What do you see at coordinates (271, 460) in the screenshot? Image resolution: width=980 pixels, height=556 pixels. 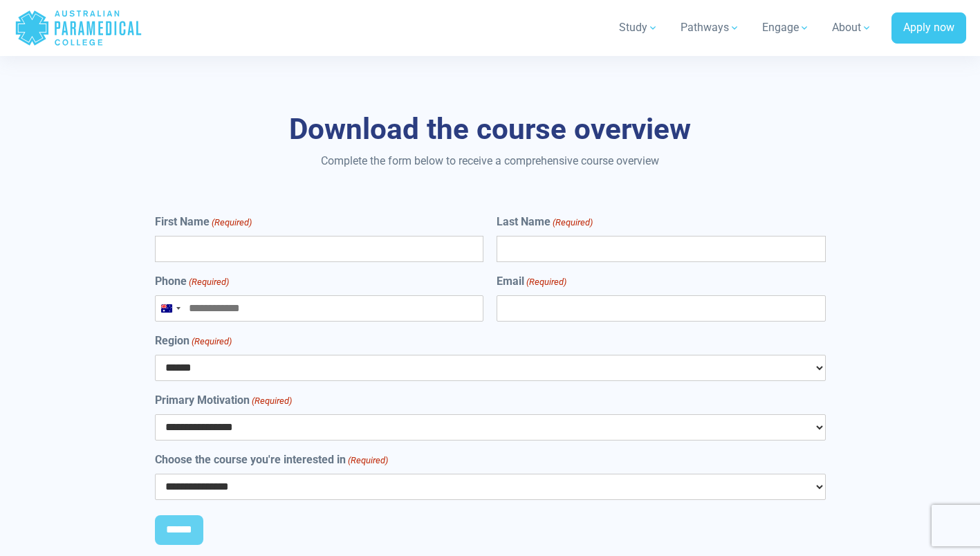 I see `label: Choose the course you're interested in` at bounding box center [271, 460].